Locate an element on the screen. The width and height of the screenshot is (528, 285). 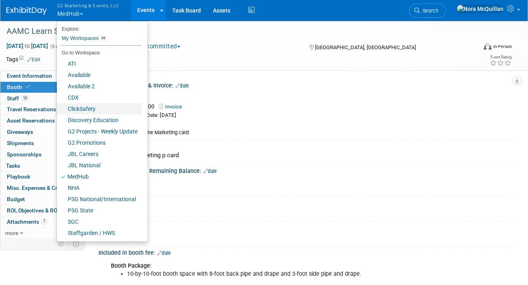
b: Booth Package: is located at coordinates (131, 266).